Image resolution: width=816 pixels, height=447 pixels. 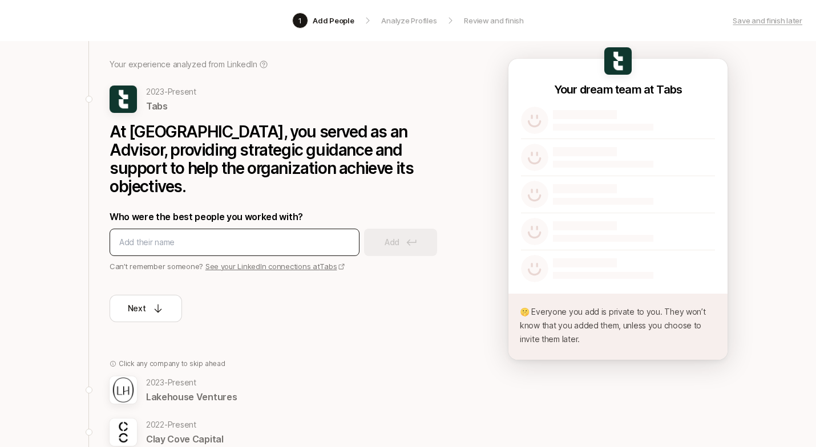 What do you see at coordinates (145, 309) in the screenshot?
I see `button: Next` at bounding box center [145, 309].